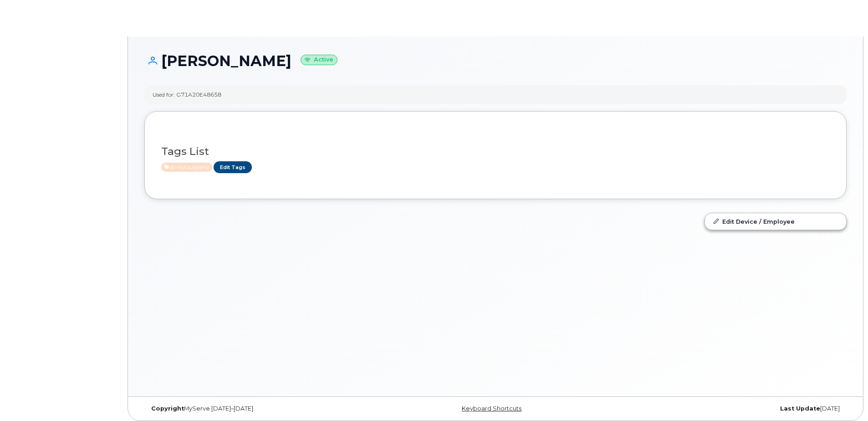 The height and width of the screenshot is (421, 868). I want to click on h3: Tags List, so click(496, 151).